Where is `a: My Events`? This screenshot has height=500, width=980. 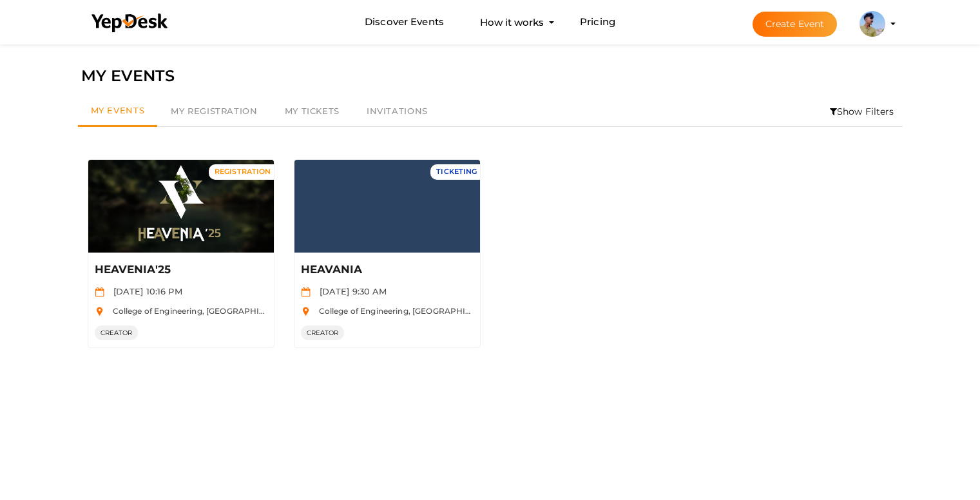 a: My Events is located at coordinates (118, 111).